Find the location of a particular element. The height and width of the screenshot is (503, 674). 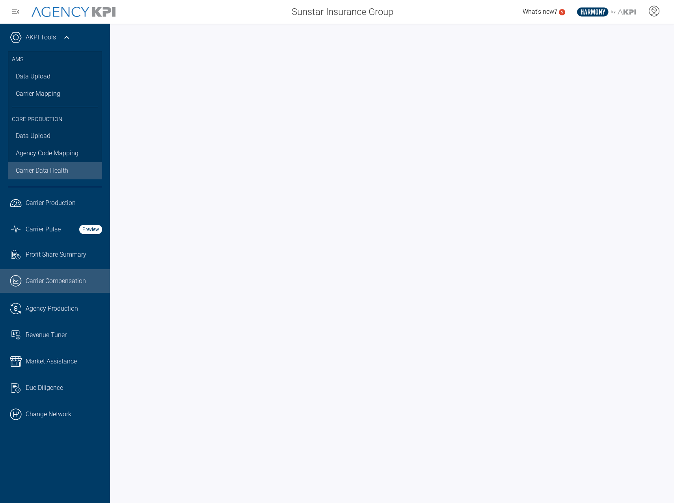

a: Agency Code Mapping is located at coordinates (55, 153).